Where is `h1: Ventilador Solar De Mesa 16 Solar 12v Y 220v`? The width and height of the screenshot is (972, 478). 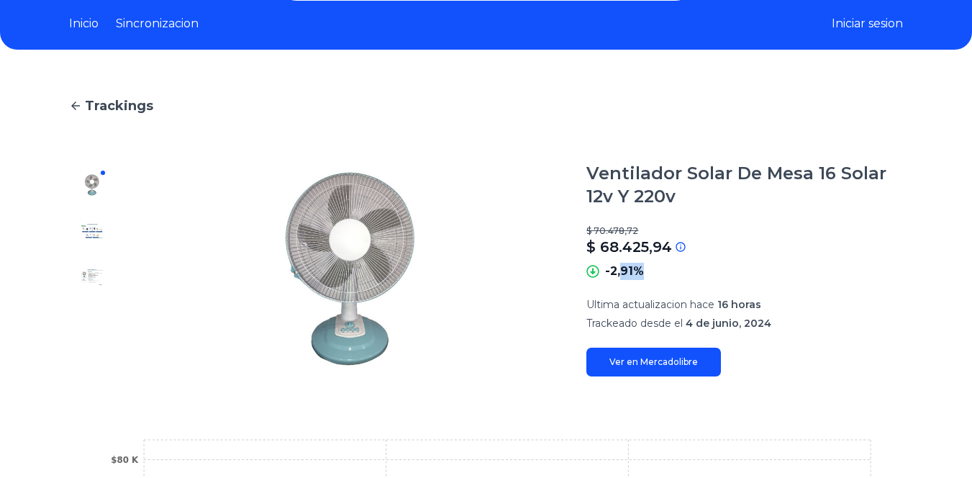
h1: Ventilador Solar De Mesa 16 Solar 12v Y 220v is located at coordinates (745, 185).